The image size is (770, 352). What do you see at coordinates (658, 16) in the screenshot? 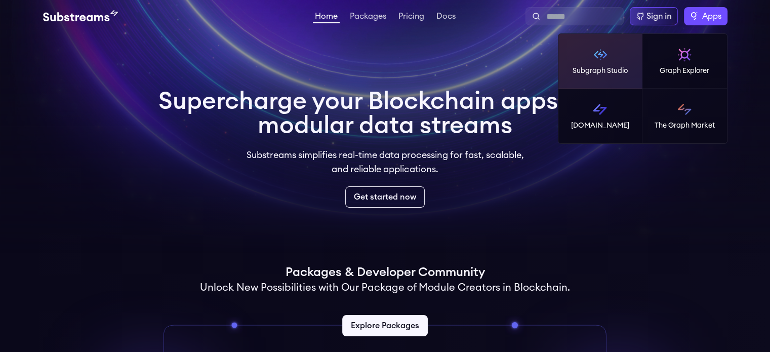
I see `div: Sign in` at bounding box center [658, 16].